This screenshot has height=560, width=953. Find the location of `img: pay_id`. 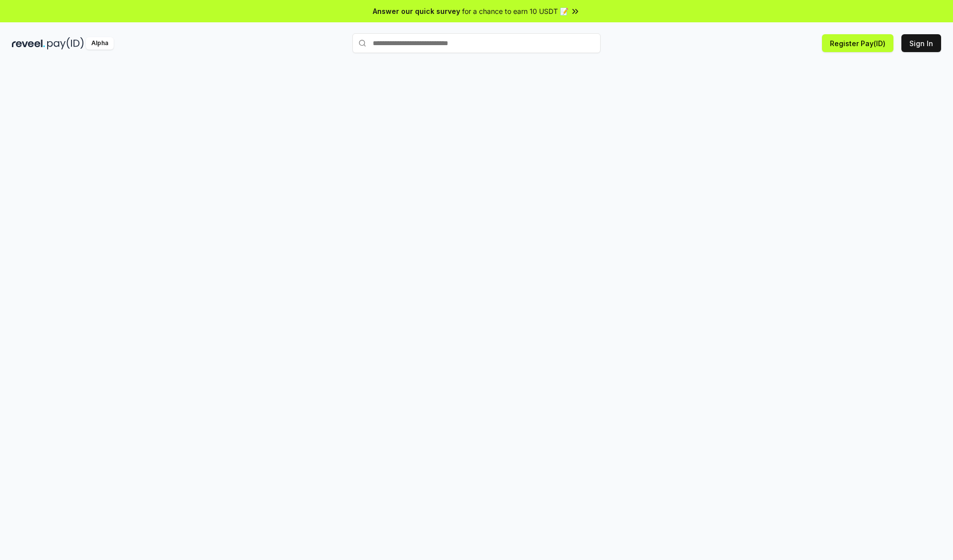

img: pay_id is located at coordinates (66, 43).